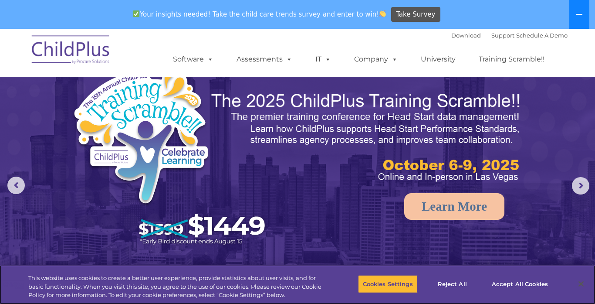 Image resolution: width=595 pixels, height=304 pixels. I want to click on a: Assessments, so click(264, 59).